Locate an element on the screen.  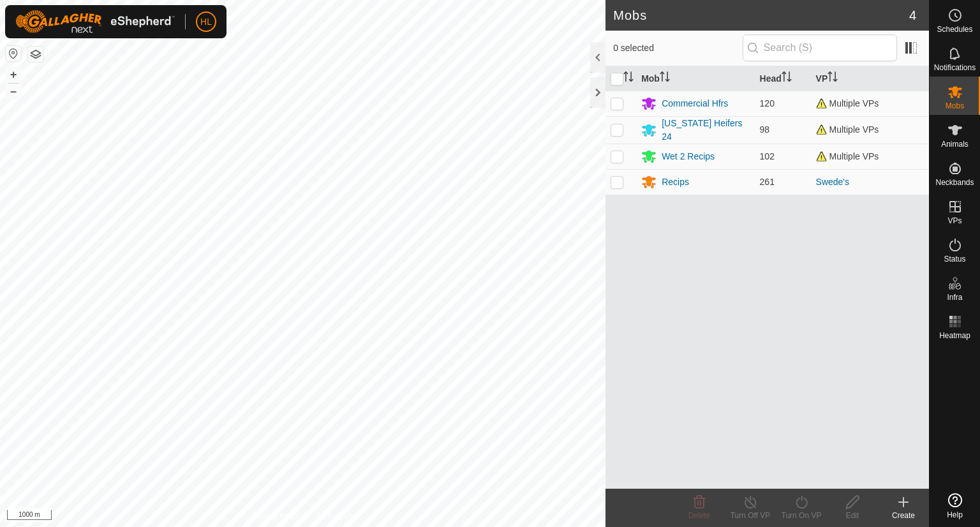
a: Help is located at coordinates (954, 505).